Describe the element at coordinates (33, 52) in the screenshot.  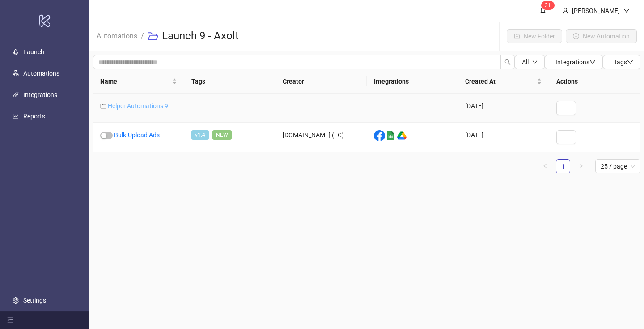
I see `a: Launch` at that location.